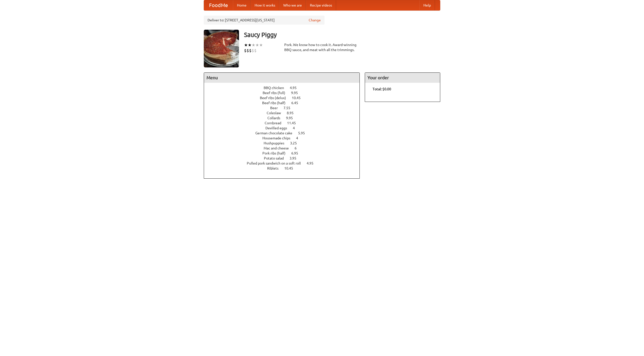 The width and height of the screenshot is (644, 356). Describe the element at coordinates (293, 113) in the screenshot. I see `span: 8.95` at that location.